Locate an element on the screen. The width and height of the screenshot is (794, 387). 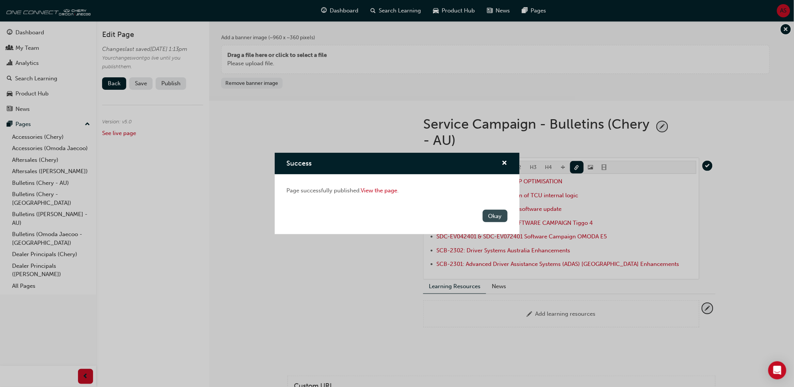
span: cross-icon is located at coordinates (505, 164).